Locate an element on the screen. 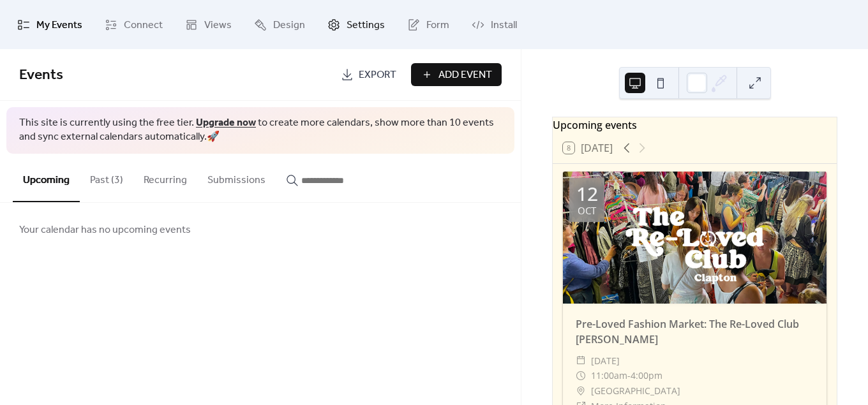 This screenshot has height=405, width=868. div: Oct is located at coordinates (587, 211).